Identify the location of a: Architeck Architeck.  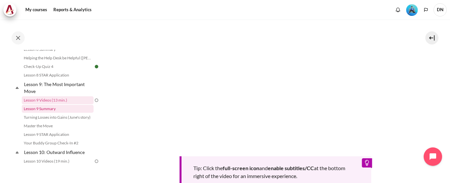
(12, 10).